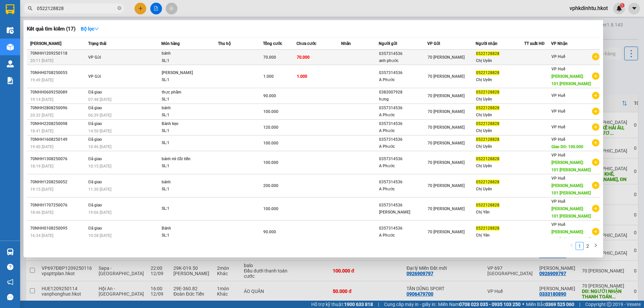 The width and height of the screenshot is (644, 308). I want to click on li: Next Page, so click(595, 246).